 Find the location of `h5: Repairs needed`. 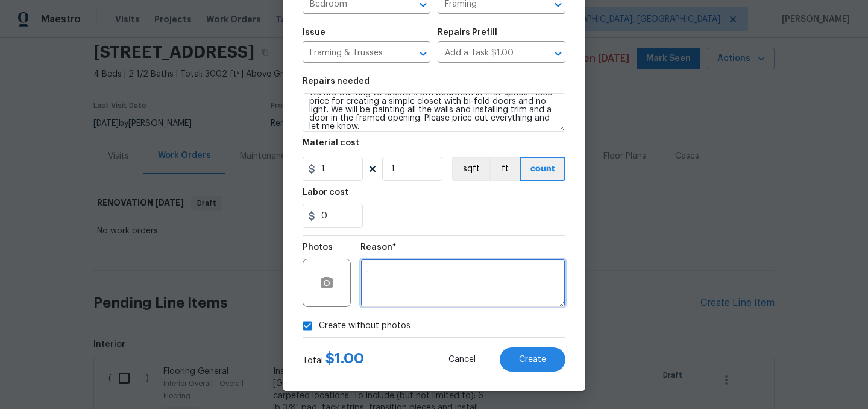

h5: Repairs needed is located at coordinates (336, 81).